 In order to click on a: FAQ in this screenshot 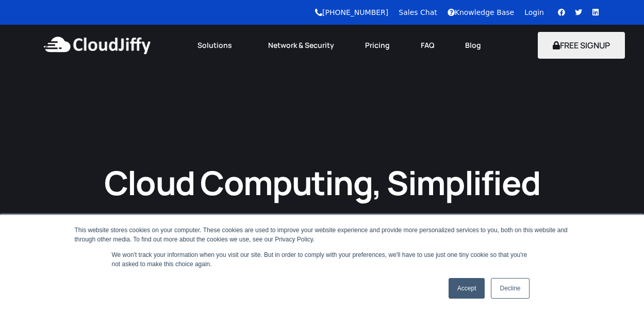, I will do `click(427, 45)`.